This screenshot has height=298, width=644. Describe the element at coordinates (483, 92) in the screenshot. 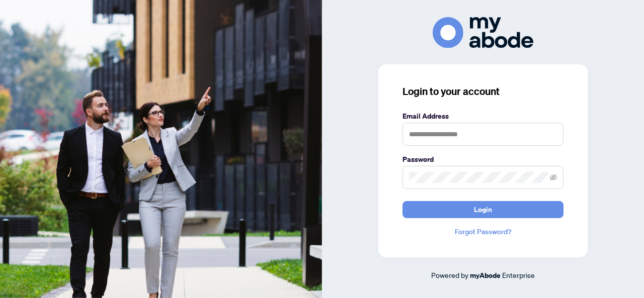

I see `h3: Login to your account` at that location.